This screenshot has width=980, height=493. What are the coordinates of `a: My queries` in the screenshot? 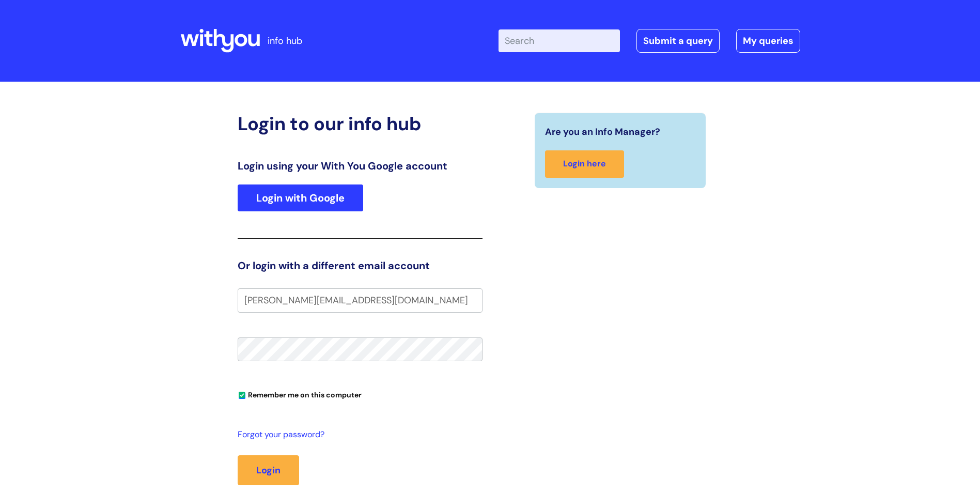 It's located at (768, 40).